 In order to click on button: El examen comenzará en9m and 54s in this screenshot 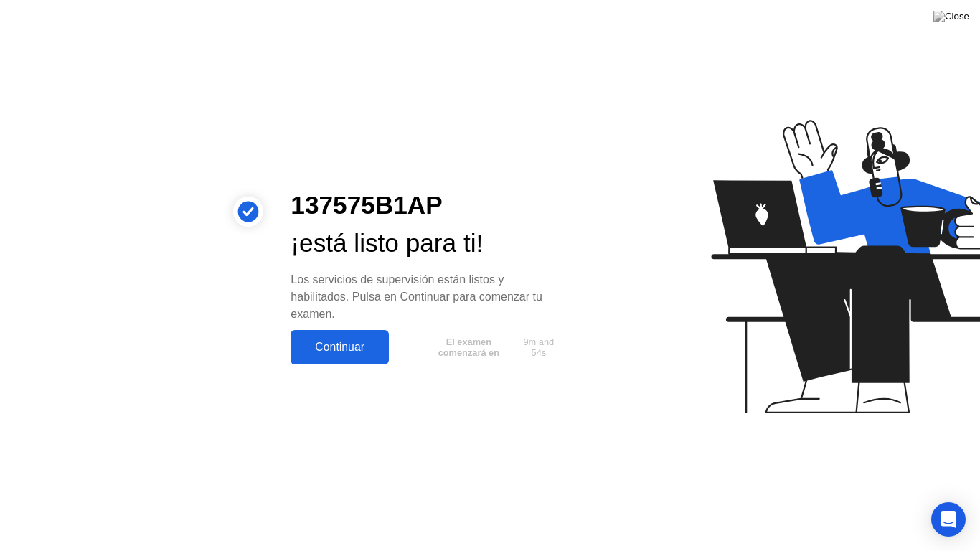, I will do `click(480, 347)`.